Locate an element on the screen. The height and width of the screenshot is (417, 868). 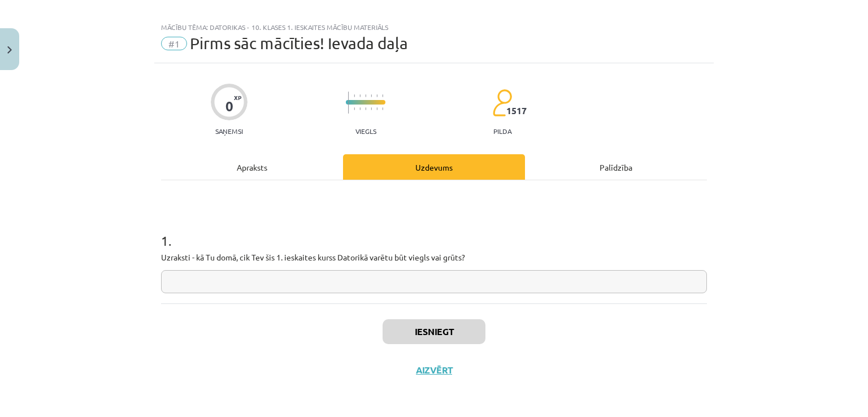
p: pilda is located at coordinates (503, 131).